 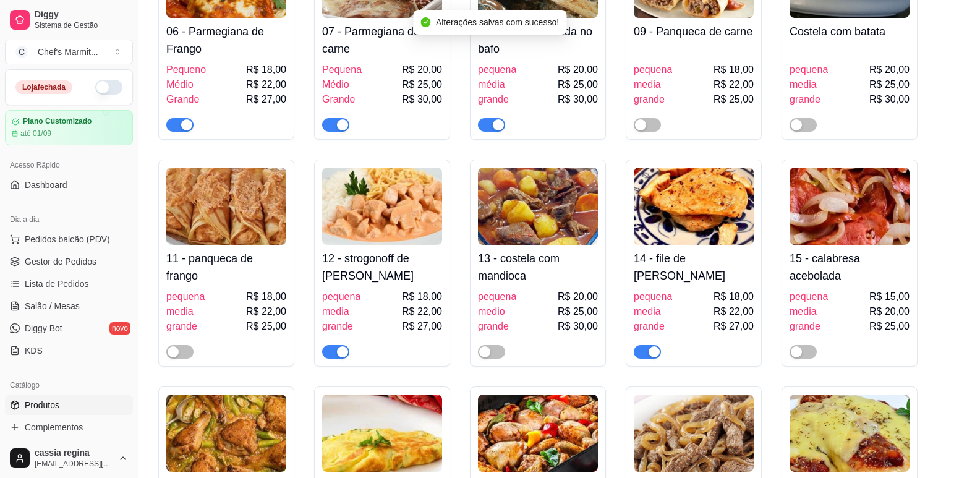 What do you see at coordinates (850, 32) in the screenshot?
I see `h4: Costela com batata` at bounding box center [850, 32].